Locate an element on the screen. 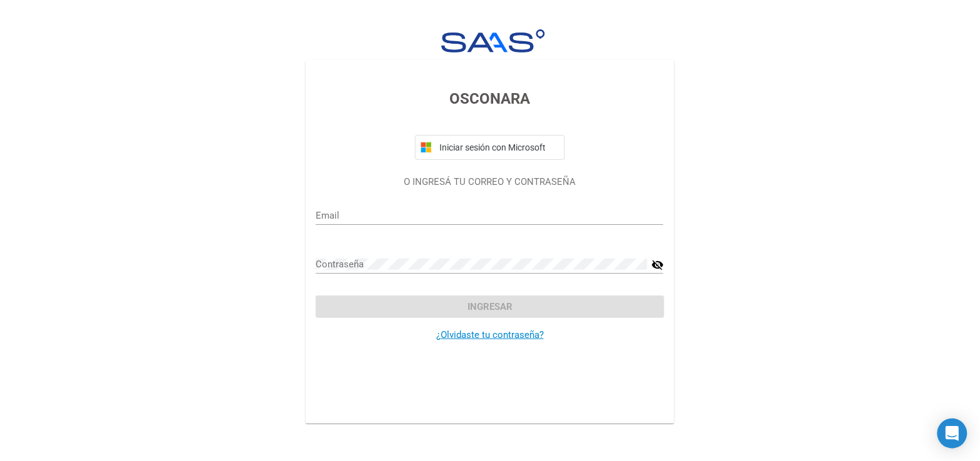 This screenshot has height=461, width=980. mat-icon: visibility_off is located at coordinates (658, 265).